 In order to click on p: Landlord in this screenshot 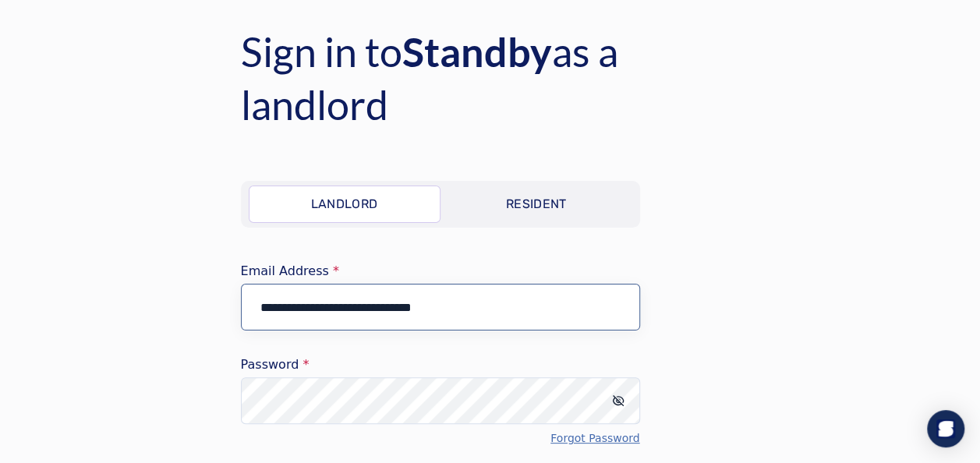, I will do `click(345, 205)`.